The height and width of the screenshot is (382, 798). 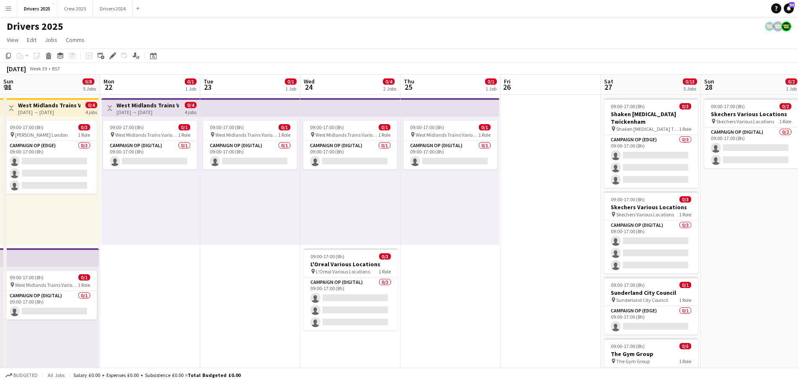 I want to click on a: View, so click(x=13, y=40).